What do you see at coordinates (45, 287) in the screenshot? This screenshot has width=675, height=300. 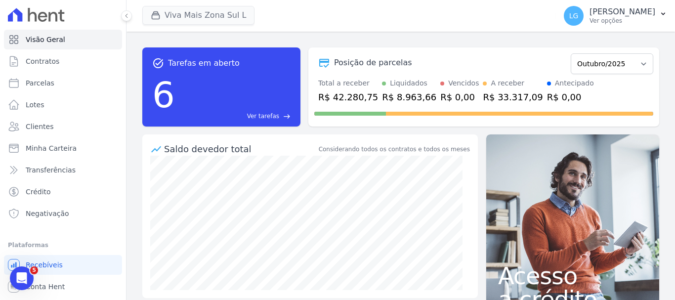 I see `span: Conta Hent` at bounding box center [45, 287].